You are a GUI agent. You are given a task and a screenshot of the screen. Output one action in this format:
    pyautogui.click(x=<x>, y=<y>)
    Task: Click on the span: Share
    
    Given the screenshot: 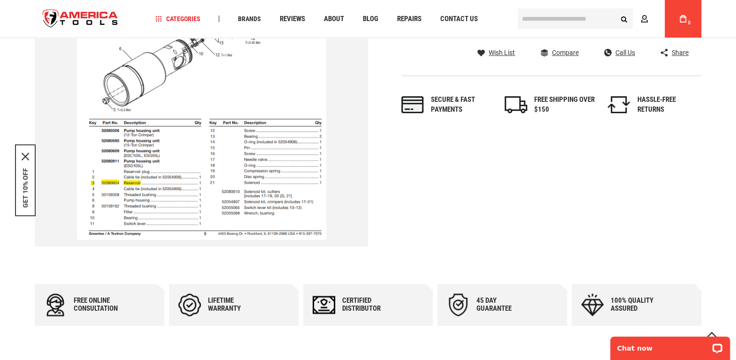 What is the action you would take?
    pyautogui.click(x=680, y=53)
    